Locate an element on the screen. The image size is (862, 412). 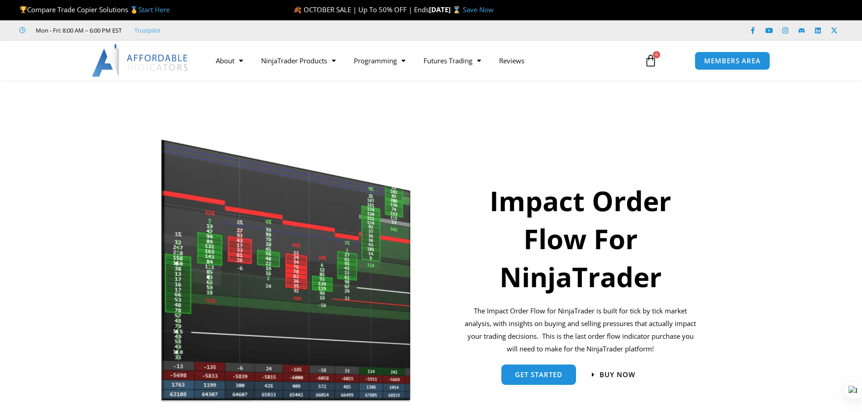
a: Trustpilot is located at coordinates (147, 30).